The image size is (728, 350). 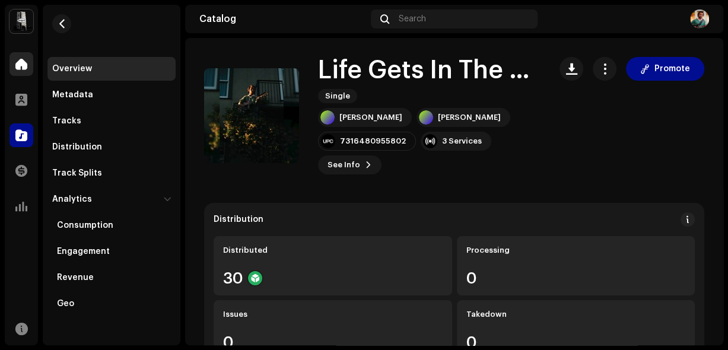 I want to click on re-m-nav-item: Engagement, so click(x=112, y=251).